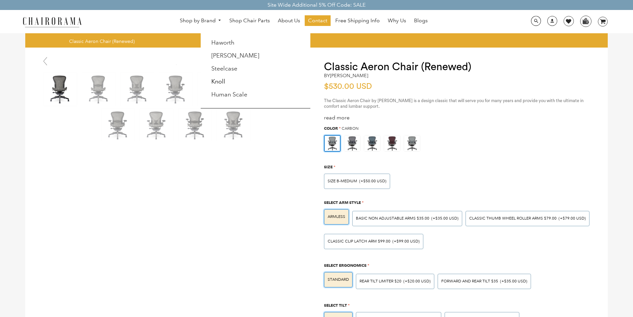 The height and width of the screenshot is (317, 633). I want to click on span: Blogs, so click(421, 21).